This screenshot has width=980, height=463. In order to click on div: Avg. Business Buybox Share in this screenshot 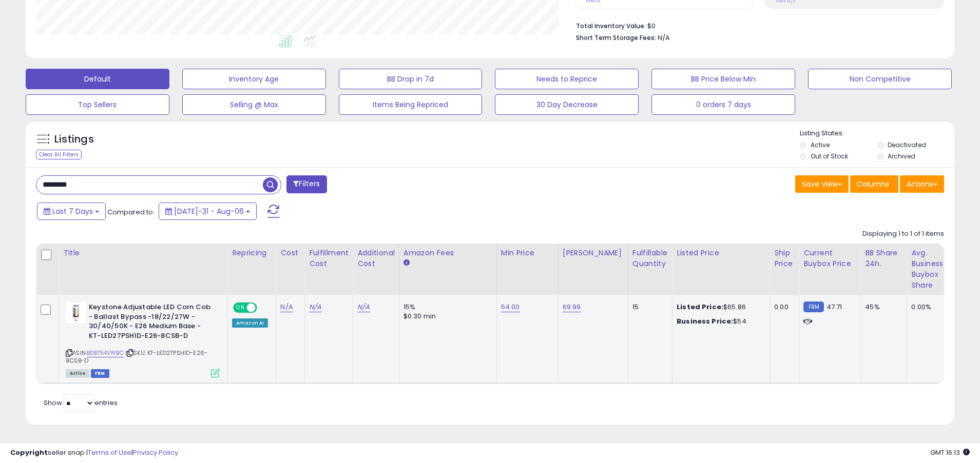, I will do `click(930, 269)`.